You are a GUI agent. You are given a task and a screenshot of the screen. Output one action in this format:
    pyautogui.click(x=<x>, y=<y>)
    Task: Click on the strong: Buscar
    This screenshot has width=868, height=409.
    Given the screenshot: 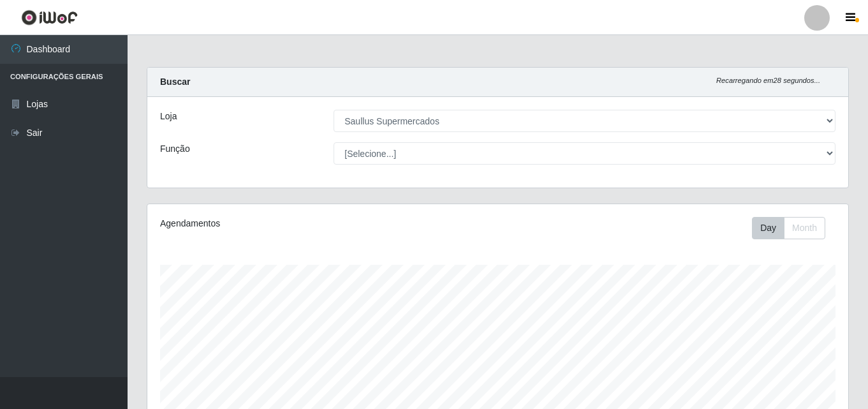 What is the action you would take?
    pyautogui.click(x=174, y=81)
    